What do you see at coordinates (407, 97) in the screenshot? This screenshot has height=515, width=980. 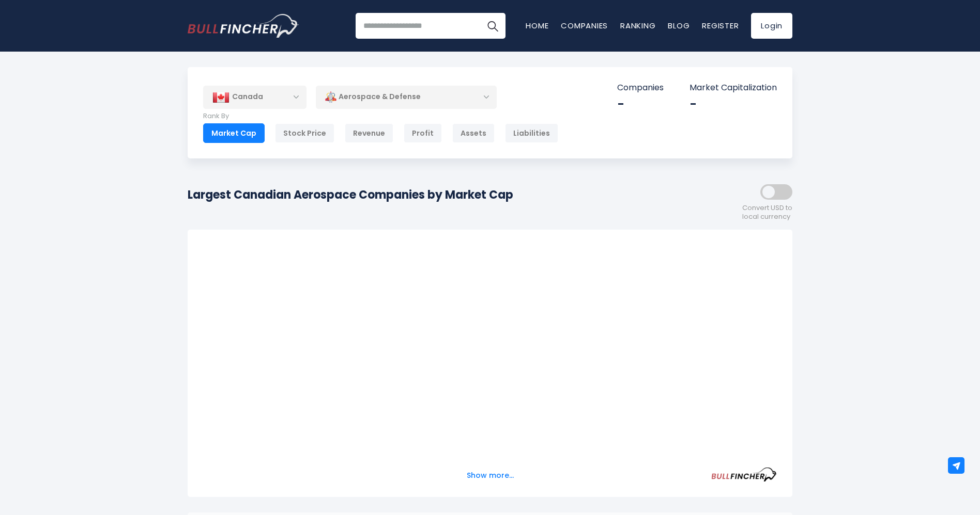 I see `div: Aerospace & Defense` at bounding box center [407, 97].